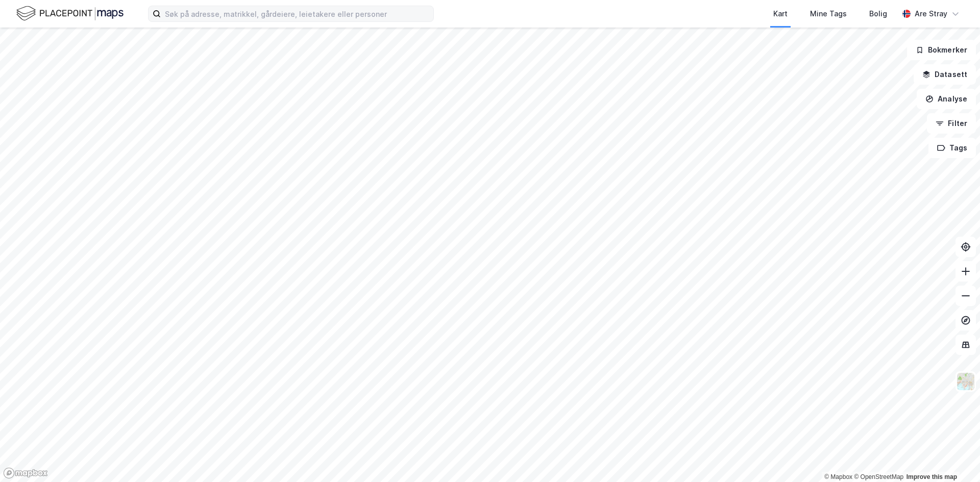 The height and width of the screenshot is (482, 980). I want to click on div: Are Stray, so click(931, 14).